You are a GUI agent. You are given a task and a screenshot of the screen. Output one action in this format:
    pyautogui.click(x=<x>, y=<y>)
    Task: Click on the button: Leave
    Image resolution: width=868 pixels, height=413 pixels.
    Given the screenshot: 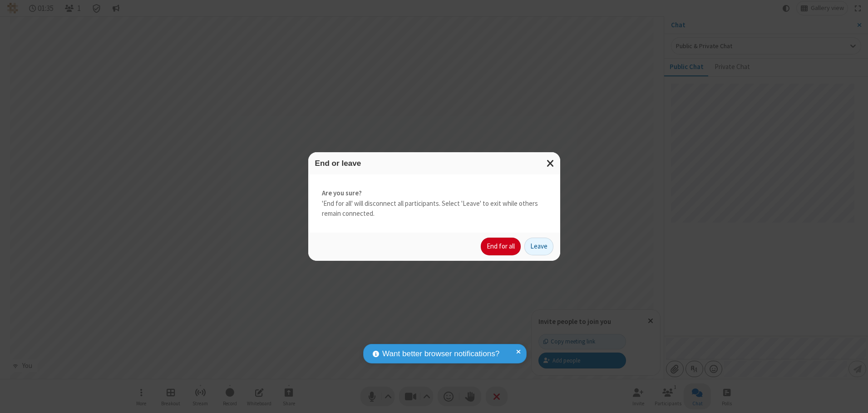 What is the action you would take?
    pyautogui.click(x=539, y=247)
    